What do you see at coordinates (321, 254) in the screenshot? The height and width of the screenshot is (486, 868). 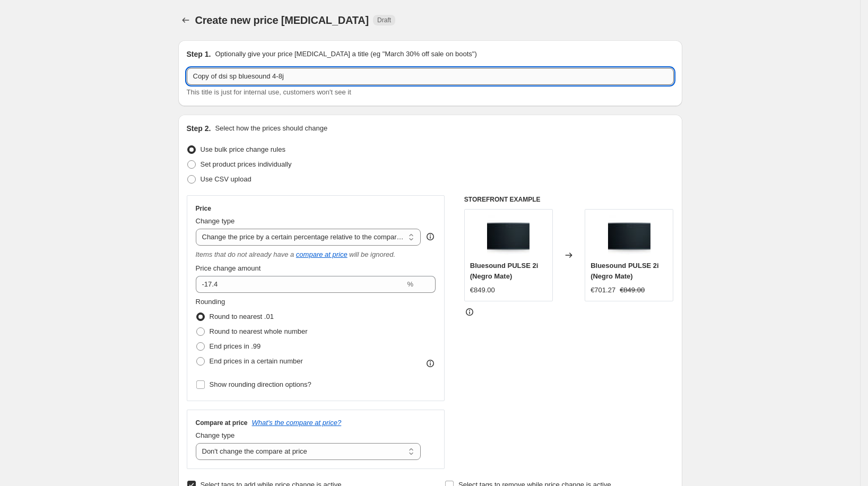 I see `button: compare at price` at bounding box center [321, 254].